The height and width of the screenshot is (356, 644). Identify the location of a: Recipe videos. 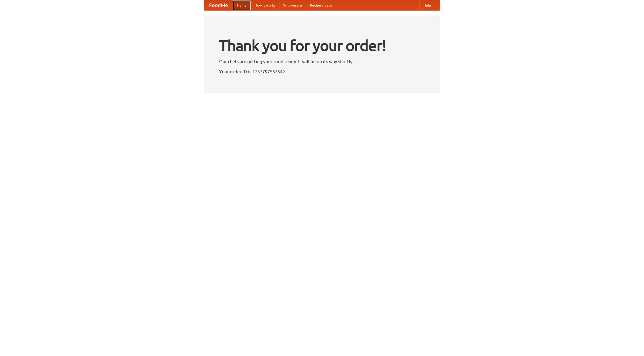
(321, 5).